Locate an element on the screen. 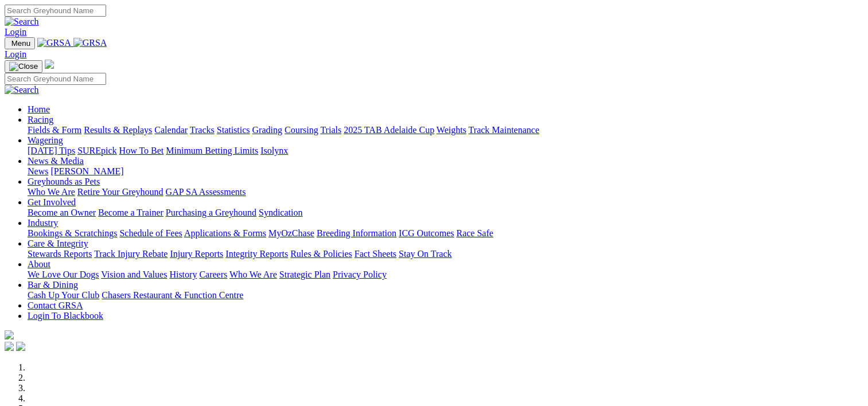 The height and width of the screenshot is (406, 868). a: Become an Owner is located at coordinates (62, 212).